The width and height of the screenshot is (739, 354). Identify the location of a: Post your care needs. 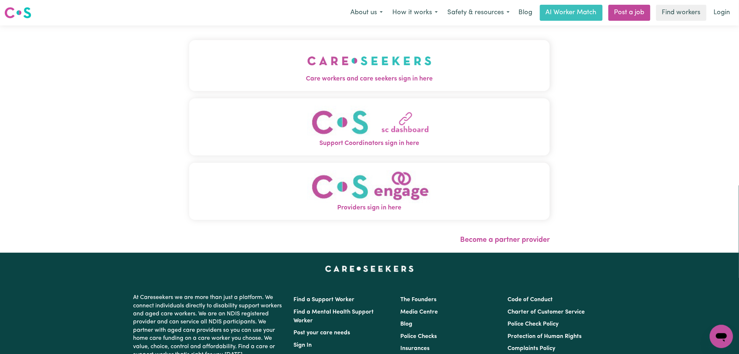
(322, 333).